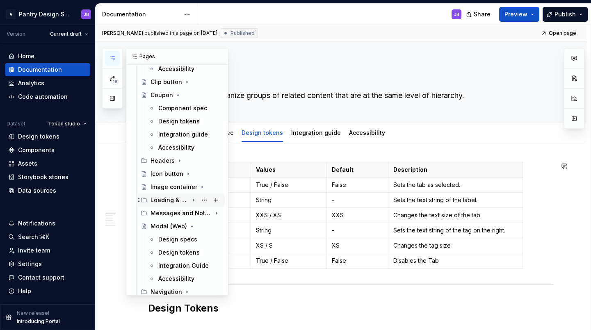 This screenshot has height=330, width=591. What do you see at coordinates (48, 150) in the screenshot?
I see `a: Components` at bounding box center [48, 150].